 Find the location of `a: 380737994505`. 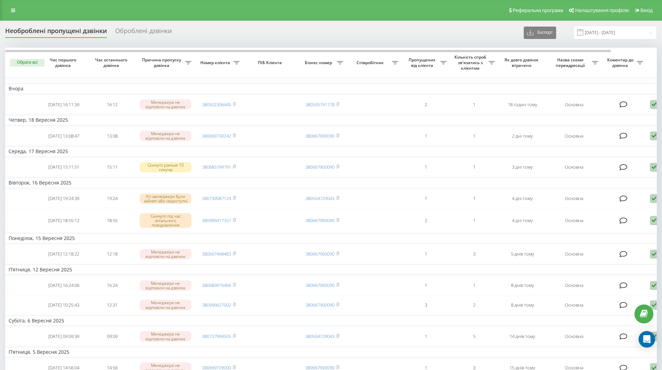

a: 380737994505 is located at coordinates (217, 336).